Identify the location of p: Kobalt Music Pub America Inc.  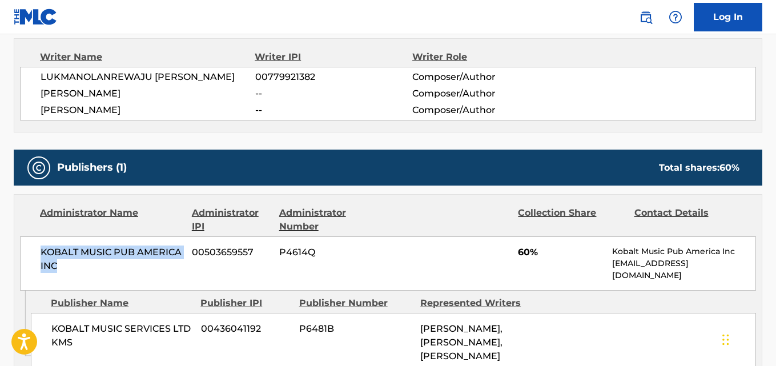
(683, 251).